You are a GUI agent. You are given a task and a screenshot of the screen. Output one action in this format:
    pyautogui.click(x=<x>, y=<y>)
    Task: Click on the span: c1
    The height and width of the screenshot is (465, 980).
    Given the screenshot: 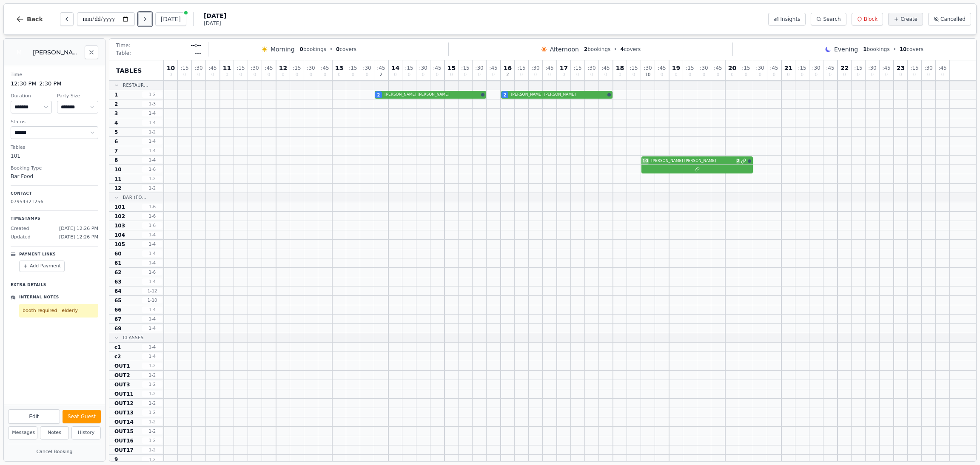 What is the action you would take?
    pyautogui.click(x=118, y=347)
    